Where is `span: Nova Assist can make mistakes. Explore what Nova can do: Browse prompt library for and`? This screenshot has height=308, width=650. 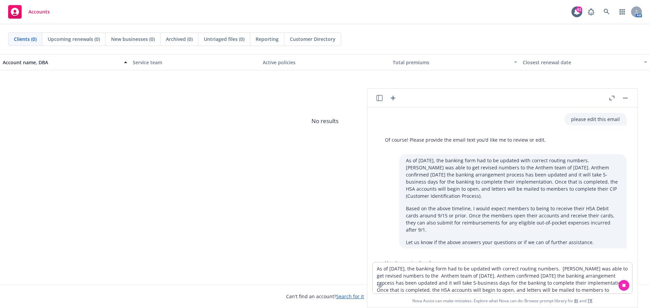 span: Nova Assist can make mistakes. Explore what Nova can do: Browse prompt library for and is located at coordinates (502, 301).